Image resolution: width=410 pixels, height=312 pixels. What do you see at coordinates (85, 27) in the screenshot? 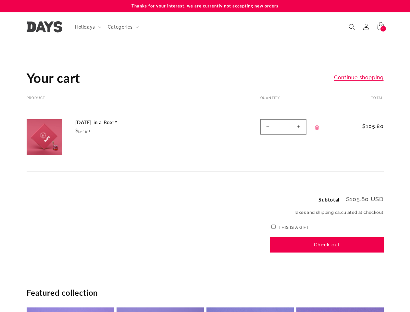
I see `span: Holidays` at bounding box center [85, 27].